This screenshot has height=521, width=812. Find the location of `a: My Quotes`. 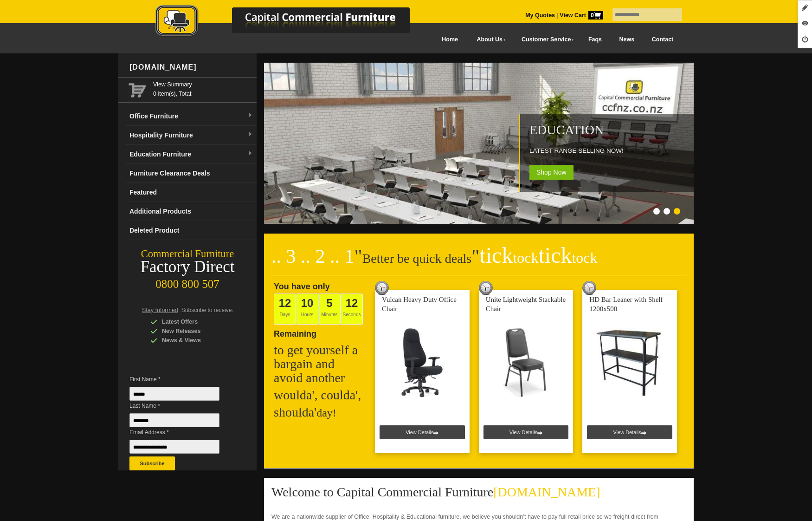

a: My Quotes is located at coordinates (541, 15).